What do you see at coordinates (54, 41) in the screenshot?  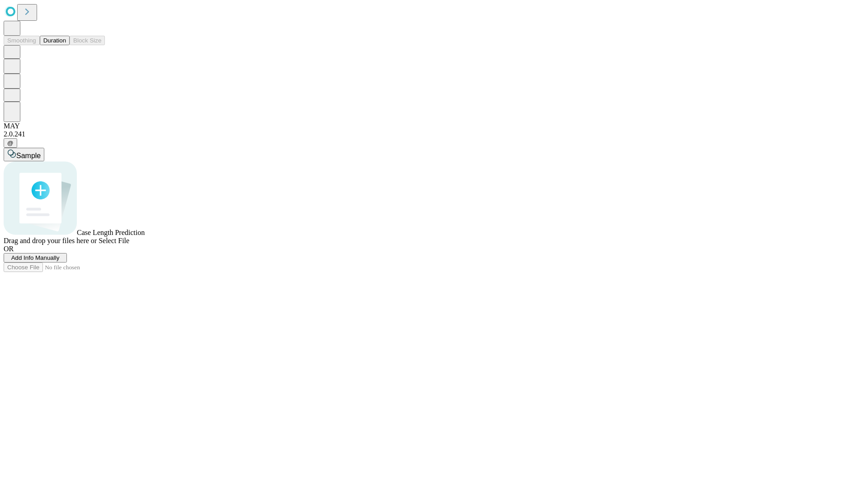 I see `button: Duration` at bounding box center [54, 41].